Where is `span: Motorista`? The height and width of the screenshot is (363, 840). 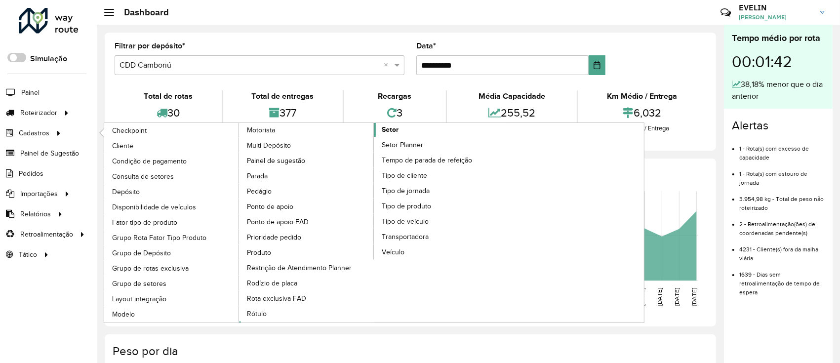 span: Motorista is located at coordinates (261, 130).